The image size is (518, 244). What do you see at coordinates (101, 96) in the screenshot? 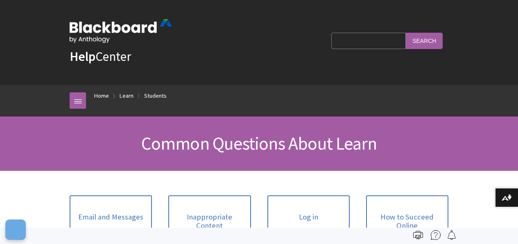
I see `a: Home` at bounding box center [101, 96].